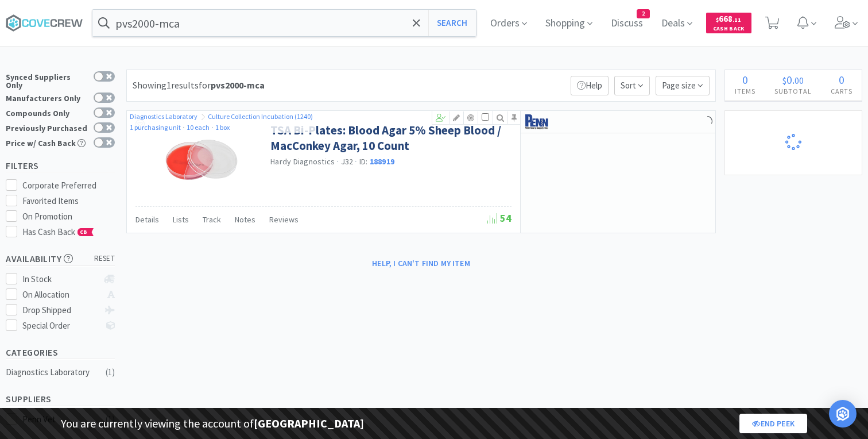 The width and height of the screenshot is (868, 439). Describe the element at coordinates (181, 219) in the screenshot. I see `span: Lists` at that location.